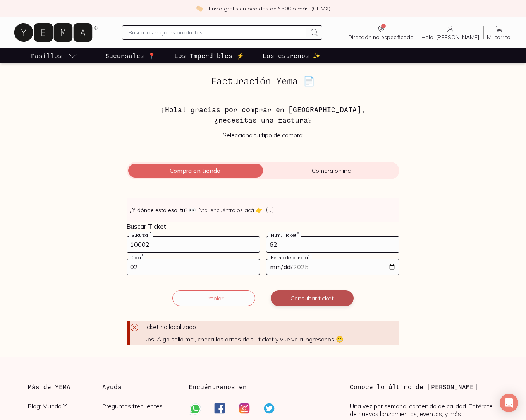 Image resolution: width=526 pixels, height=420 pixels. Describe the element at coordinates (214, 299) in the screenshot. I see `button: Limpiar` at that location.